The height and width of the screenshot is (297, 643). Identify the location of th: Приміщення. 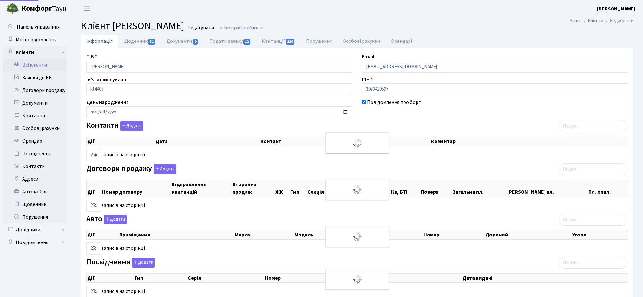
(176, 235).